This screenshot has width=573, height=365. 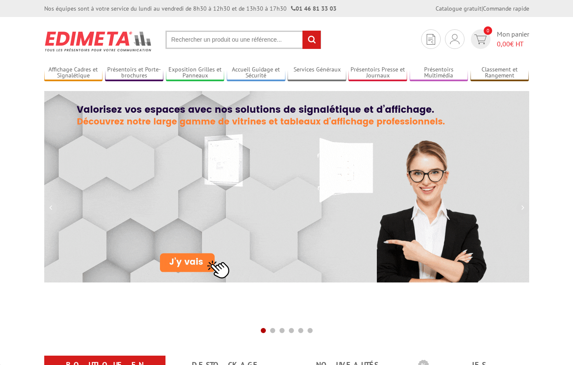 I want to click on input: Rechercher un produit ou une référence..., so click(x=243, y=40).